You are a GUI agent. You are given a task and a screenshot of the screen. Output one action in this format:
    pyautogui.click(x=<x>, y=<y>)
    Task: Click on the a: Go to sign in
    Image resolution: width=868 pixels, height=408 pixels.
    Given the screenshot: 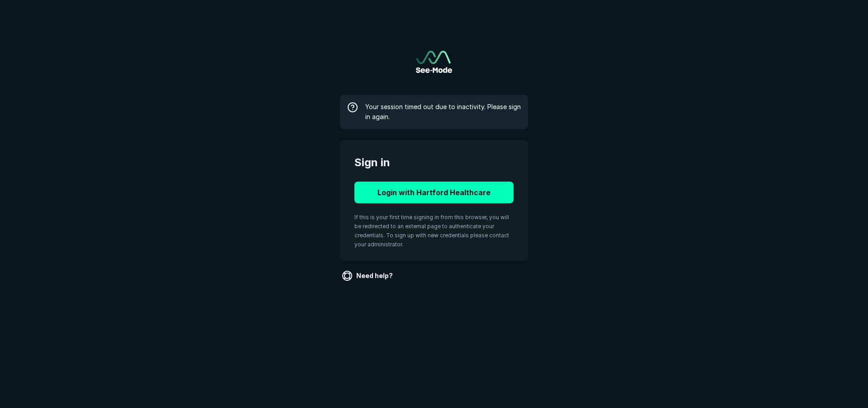 What is the action you would take?
    pyautogui.click(x=434, y=62)
    